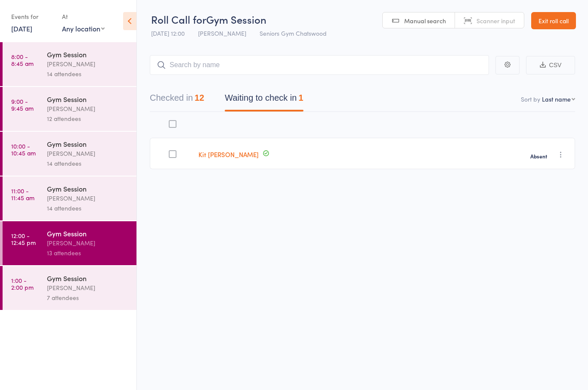 The width and height of the screenshot is (588, 390). I want to click on div: 13 attendees, so click(88, 252).